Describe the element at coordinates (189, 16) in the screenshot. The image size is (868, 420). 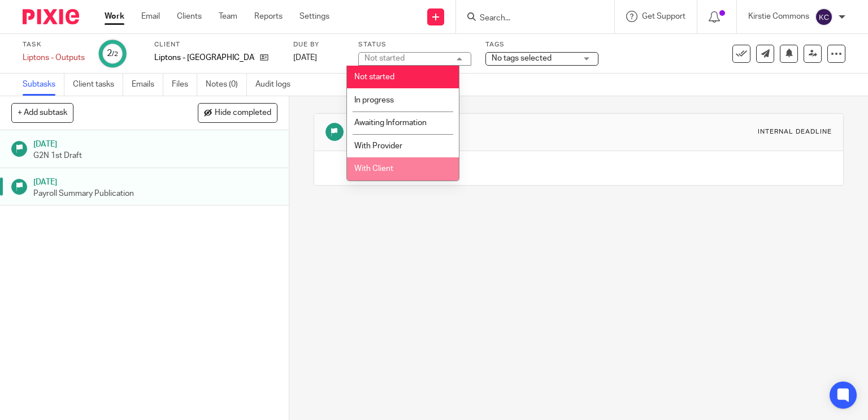
I see `a: Clients` at that location.